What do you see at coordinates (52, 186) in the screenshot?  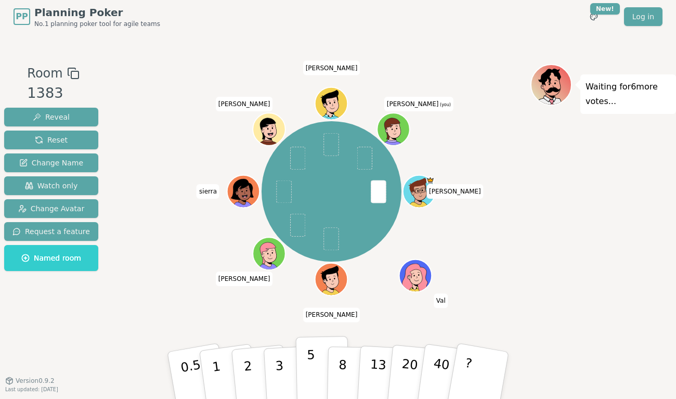 I see `span: Watch only` at bounding box center [52, 186].